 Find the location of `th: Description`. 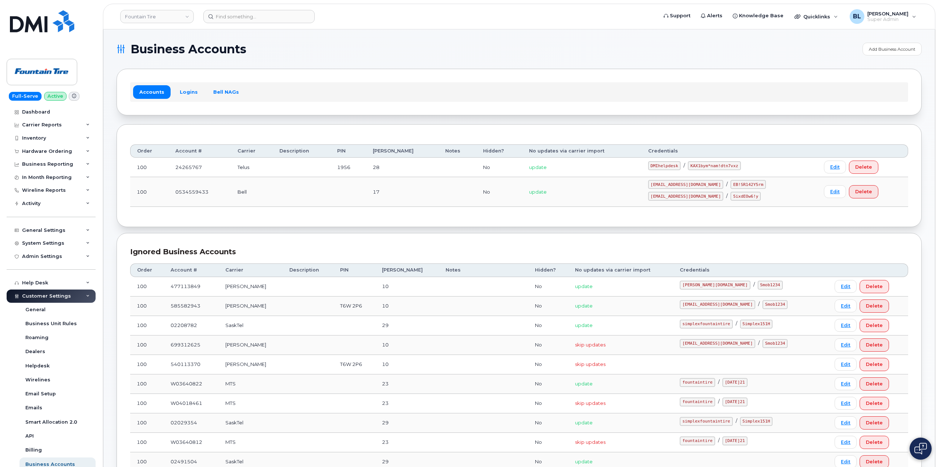

th: Description is located at coordinates (301, 151).